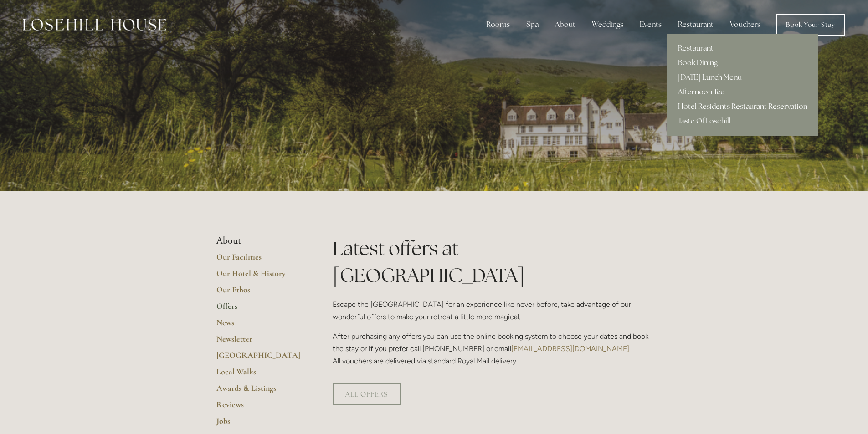  Describe the element at coordinates (810, 25) in the screenshot. I see `a: Book Your Stay` at that location.